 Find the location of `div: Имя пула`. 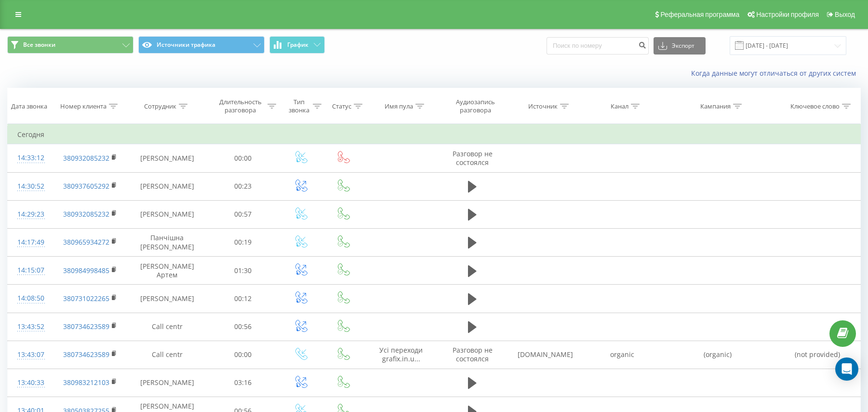

div: Имя пула is located at coordinates (398, 106).